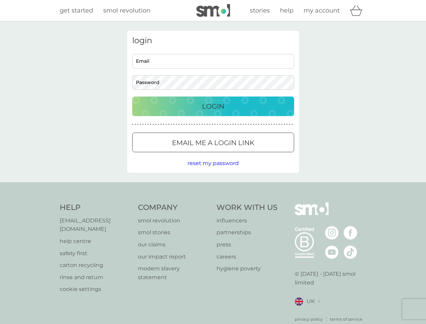 The image size is (426, 324). Describe the element at coordinates (95, 241) in the screenshot. I see `a: help centre` at that location.